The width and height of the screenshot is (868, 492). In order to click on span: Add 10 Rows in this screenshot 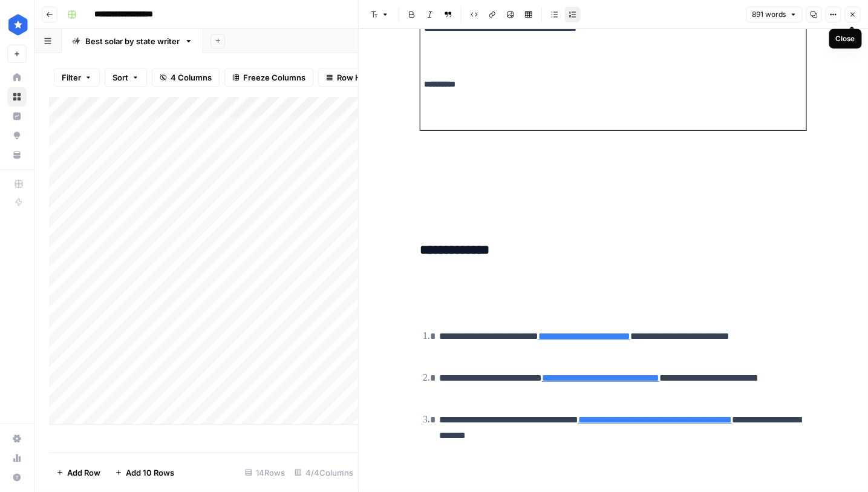, I will do `click(150, 472)`.